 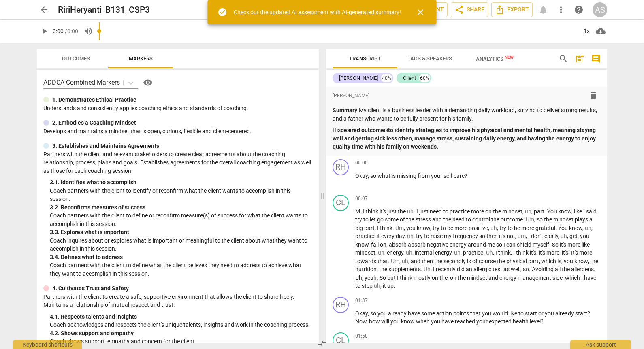 I want to click on span: supplements, so click(x=405, y=269).